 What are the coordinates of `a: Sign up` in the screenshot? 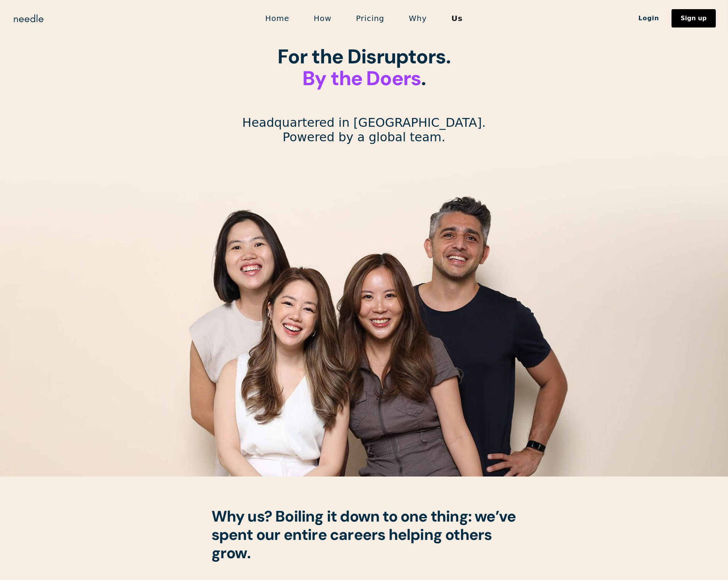 It's located at (694, 18).